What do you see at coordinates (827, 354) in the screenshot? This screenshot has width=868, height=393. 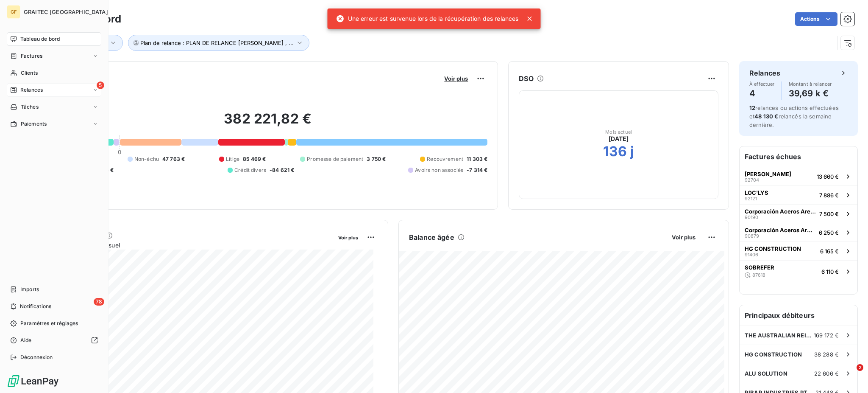 I see `span: 38 288 €` at bounding box center [827, 354].